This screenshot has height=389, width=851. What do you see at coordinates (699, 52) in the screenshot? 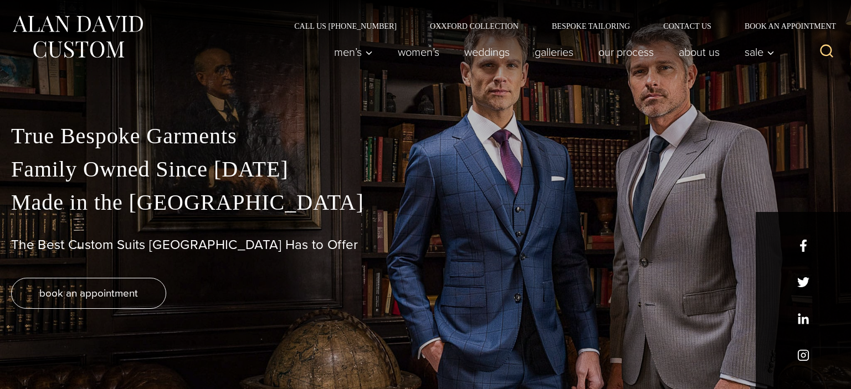
I see `a: About Us` at bounding box center [699, 52].